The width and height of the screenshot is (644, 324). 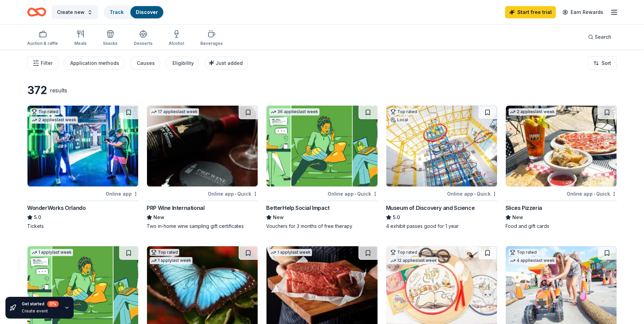 I want to click on div: Snacks, so click(x=110, y=44).